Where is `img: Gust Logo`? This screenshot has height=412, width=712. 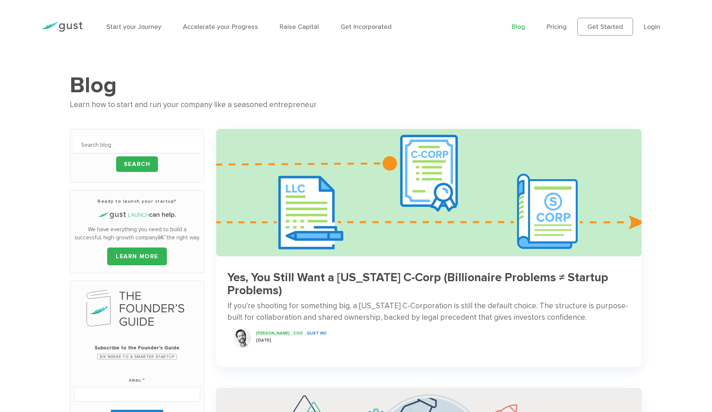 img: Gust Logo is located at coordinates (62, 27).